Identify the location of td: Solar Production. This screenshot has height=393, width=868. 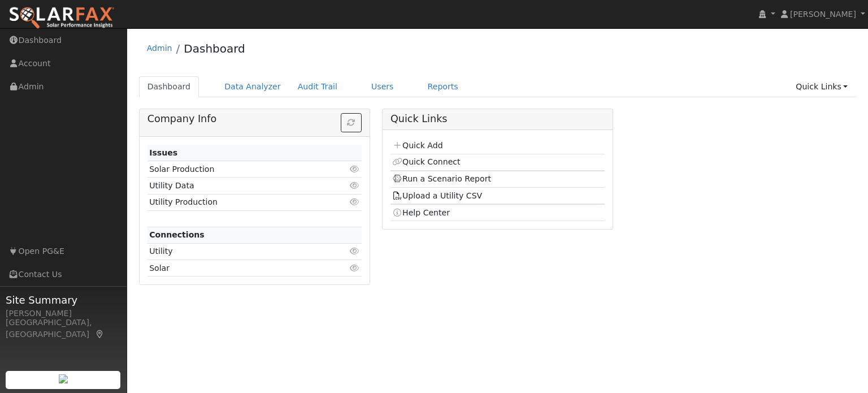
(237, 169).